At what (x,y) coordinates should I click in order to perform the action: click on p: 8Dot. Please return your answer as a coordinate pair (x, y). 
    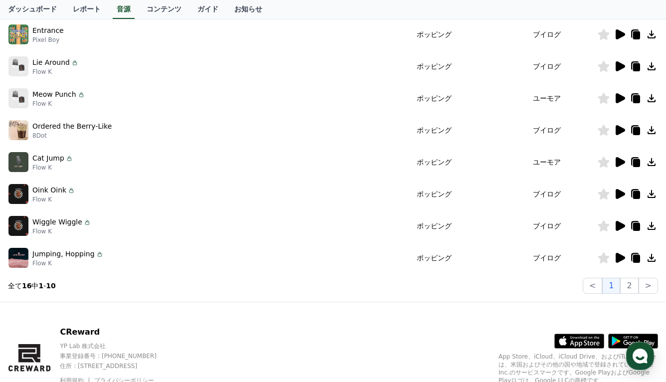
    Looking at the image, I should click on (72, 136).